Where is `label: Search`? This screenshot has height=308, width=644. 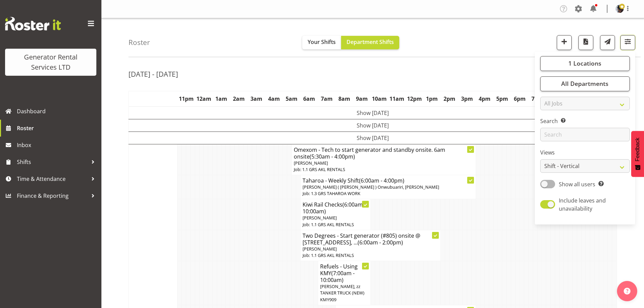 label: Search is located at coordinates (585, 121).